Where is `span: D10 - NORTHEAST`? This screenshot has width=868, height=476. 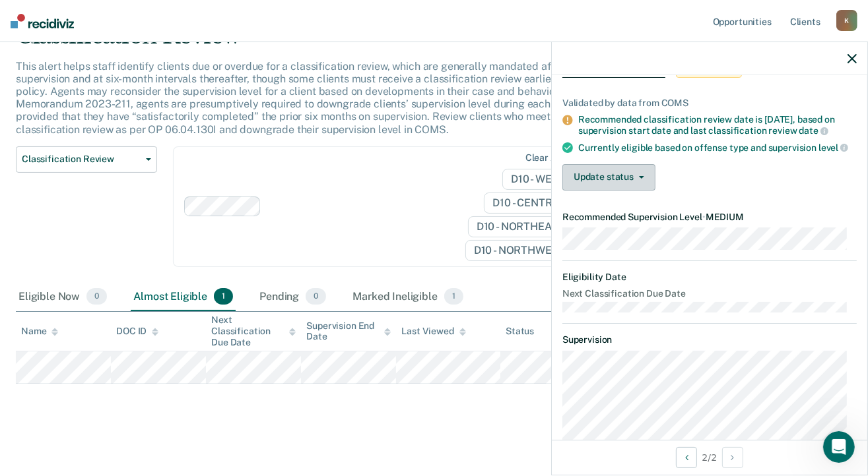 span: D10 - NORTHEAST is located at coordinates (526, 227).